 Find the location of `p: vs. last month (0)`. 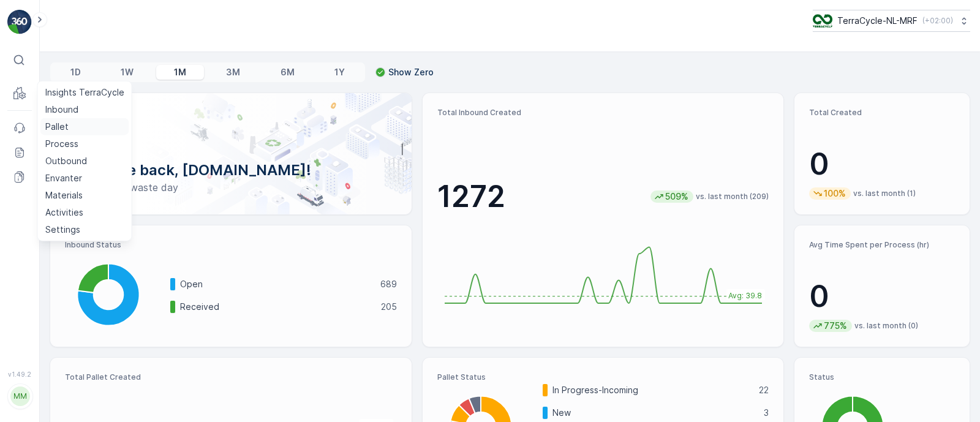

p: vs. last month (0) is located at coordinates (886, 326).